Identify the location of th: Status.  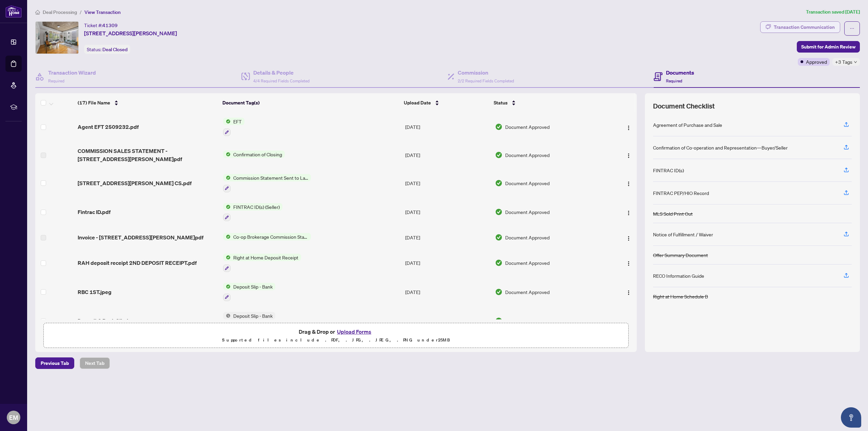
(547, 103).